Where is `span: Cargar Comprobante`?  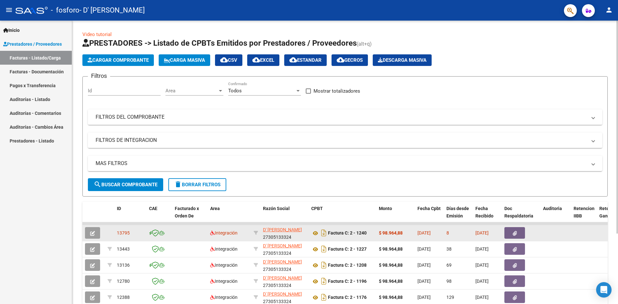
span: Cargar Comprobante is located at coordinates (118, 60).